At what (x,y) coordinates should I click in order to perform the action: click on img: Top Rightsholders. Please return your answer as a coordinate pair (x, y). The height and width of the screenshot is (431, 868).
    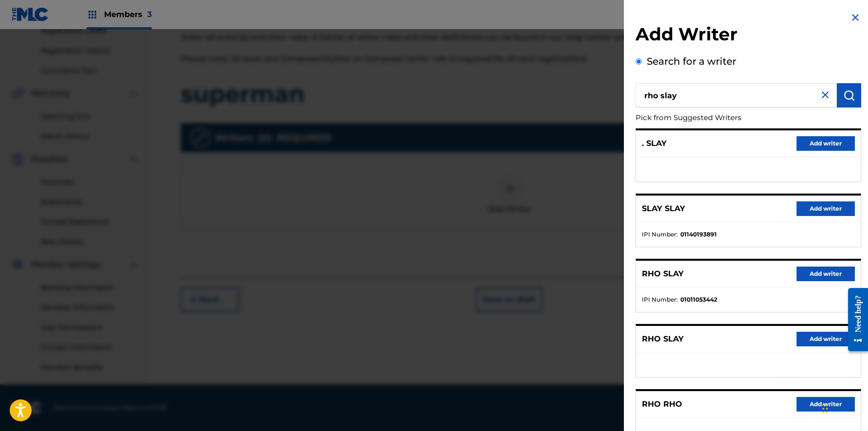
    Looking at the image, I should click on (92, 15).